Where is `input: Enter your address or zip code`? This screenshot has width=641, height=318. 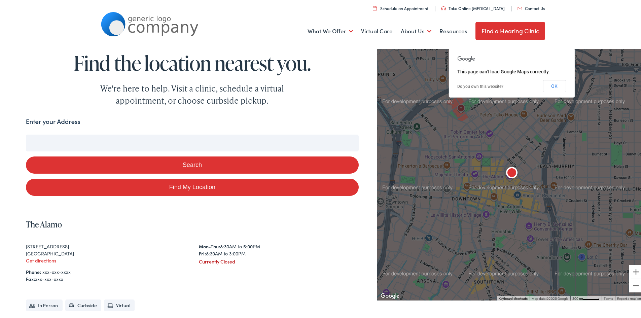 input: Enter your address or zip code is located at coordinates (192, 142).